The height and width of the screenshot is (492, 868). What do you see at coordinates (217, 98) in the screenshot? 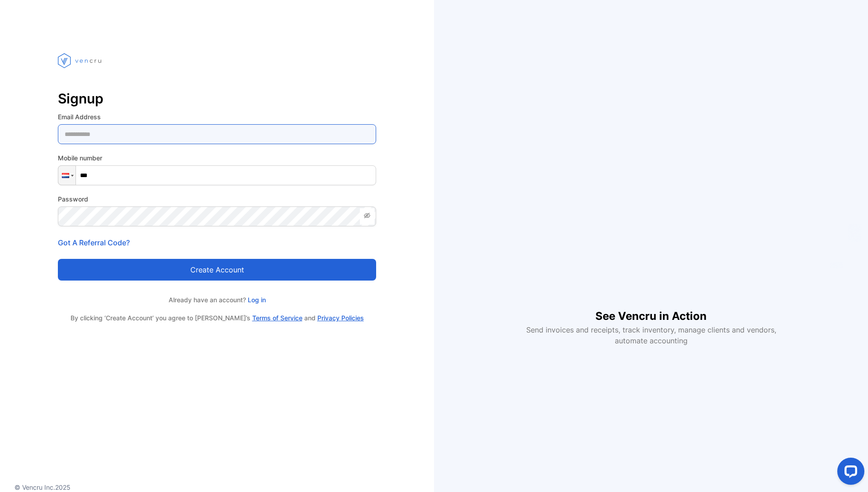
I see `p: Signup` at bounding box center [217, 98].